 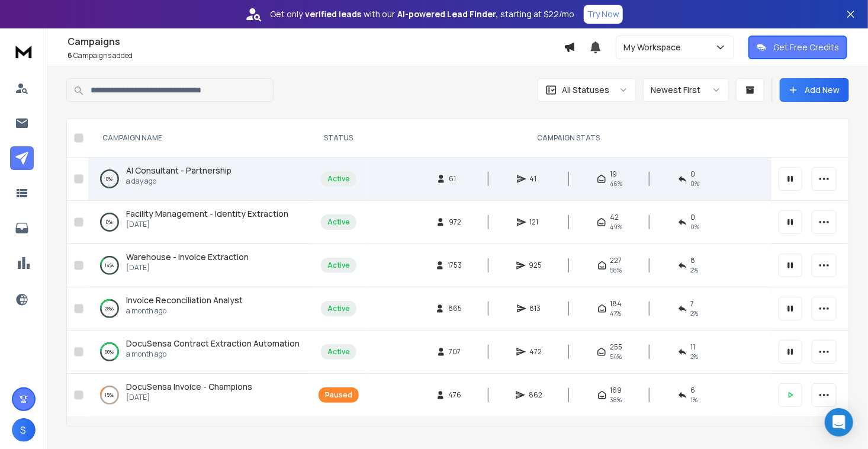 I want to click on span: 865, so click(x=455, y=309).